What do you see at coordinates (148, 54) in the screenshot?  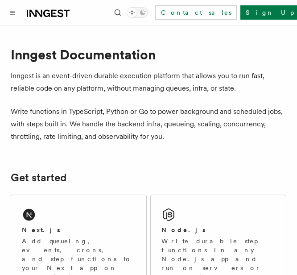 I see `h1: Inngest Documentation` at bounding box center [148, 54].